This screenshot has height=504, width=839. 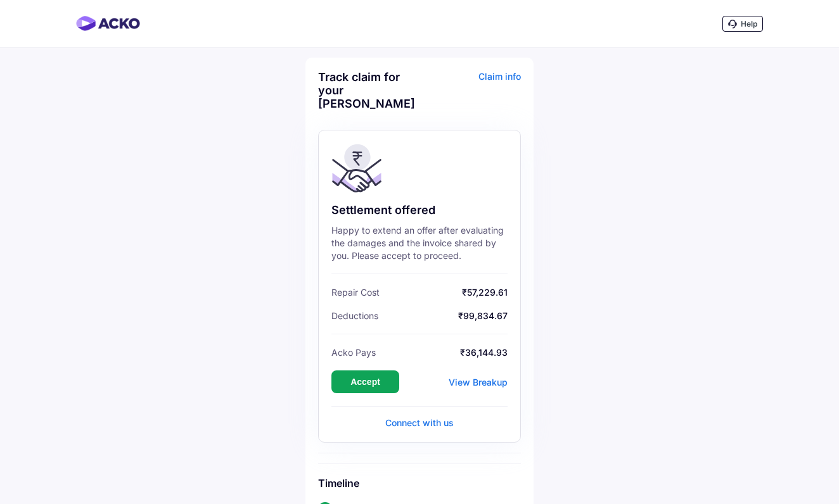 What do you see at coordinates (445, 292) in the screenshot?
I see `span: ₹57,229.61` at bounding box center [445, 292].